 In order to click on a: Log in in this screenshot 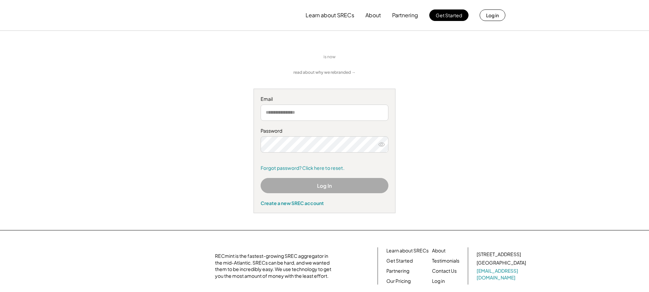, I will do `click(438, 281)`.